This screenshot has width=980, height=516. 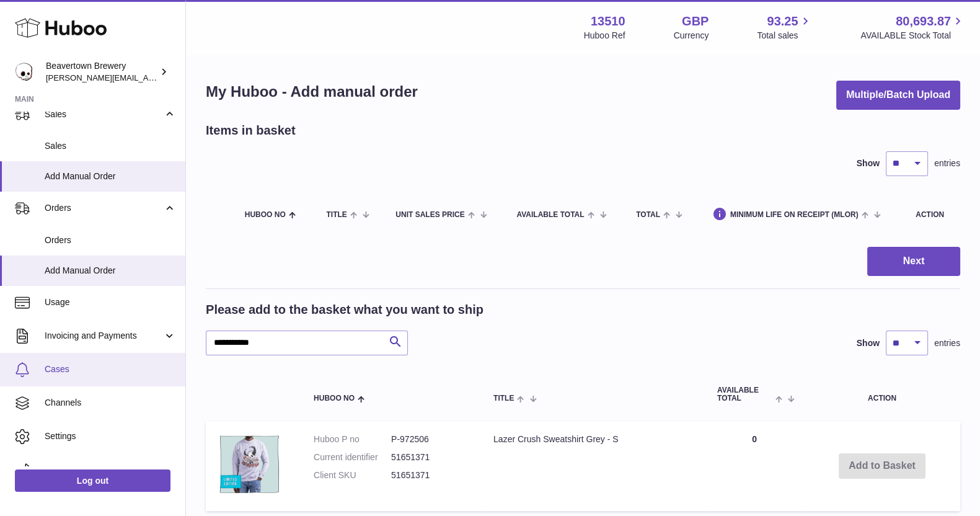 What do you see at coordinates (352, 439) in the screenshot?
I see `dt: Huboo P no` at bounding box center [352, 439].